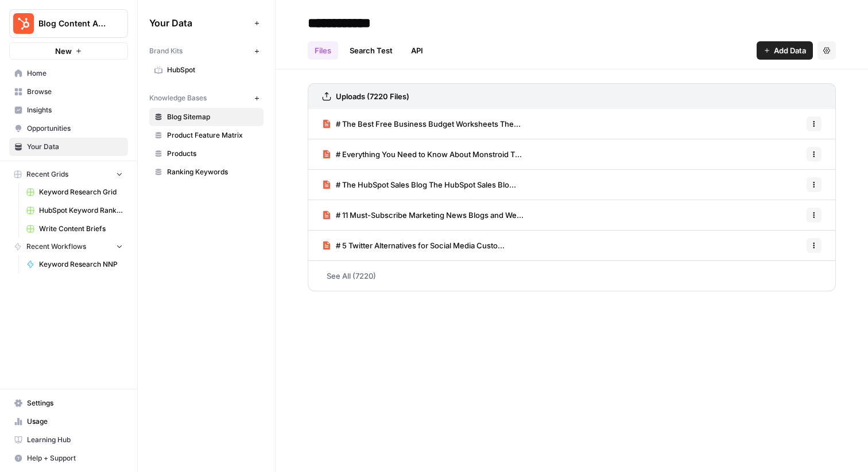  Describe the element at coordinates (206, 70) in the screenshot. I see `a: HubSpot` at that location.